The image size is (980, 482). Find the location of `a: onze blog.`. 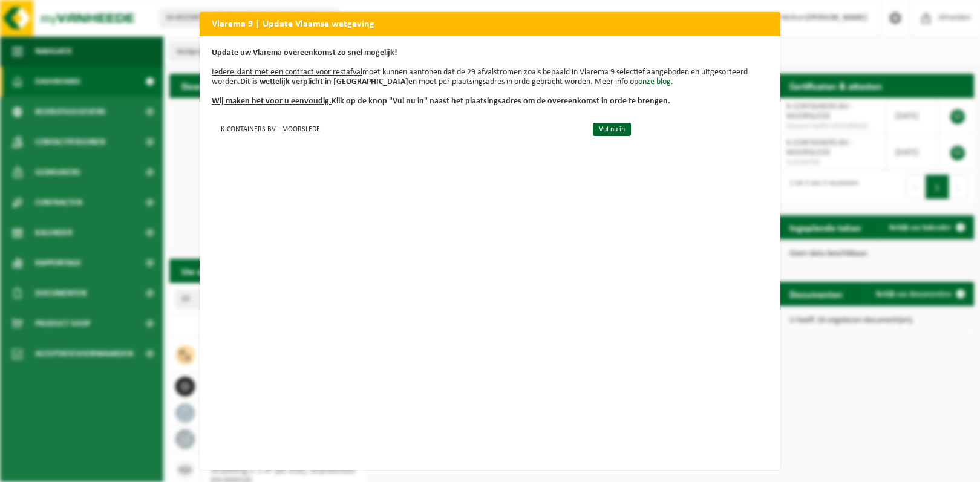

a: onze blog. is located at coordinates (656, 82).